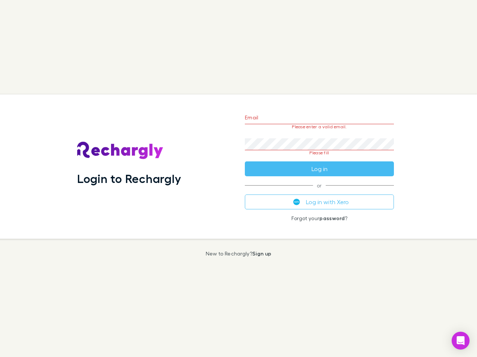  I want to click on span: or, so click(319, 185).